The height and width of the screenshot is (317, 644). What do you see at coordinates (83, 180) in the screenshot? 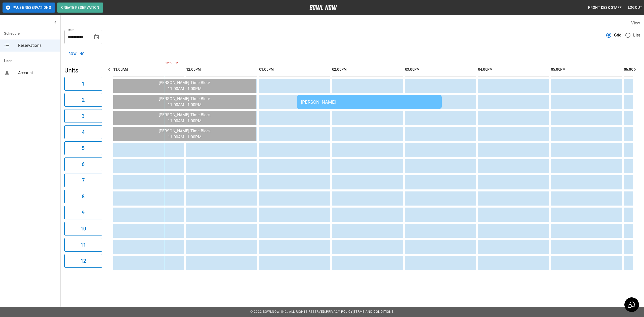
I see `h6: 7` at bounding box center [83, 180].